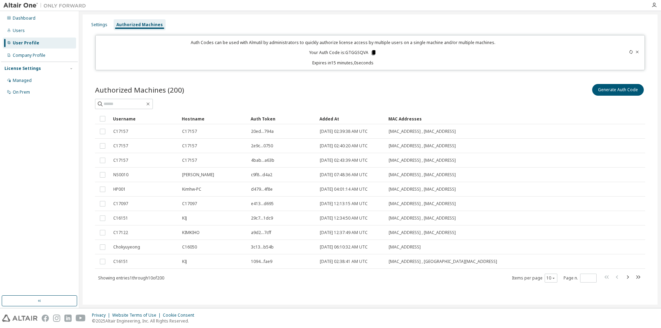 This screenshot has height=328, width=661. What do you see at coordinates (137, 315) in the screenshot?
I see `div: Website Terms of Use` at bounding box center [137, 315].